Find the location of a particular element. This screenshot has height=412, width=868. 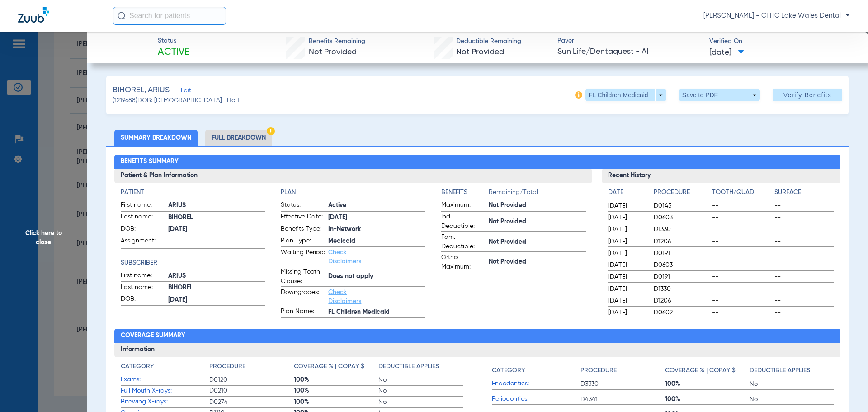

span: Waiting Period: is located at coordinates (303, 257).